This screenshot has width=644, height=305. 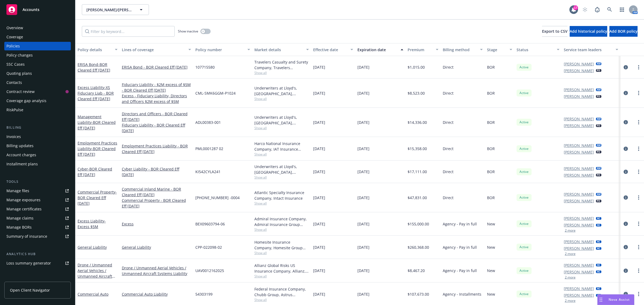 What do you see at coordinates (97, 50) in the screenshot?
I see `button: Policy details` at bounding box center [97, 50].